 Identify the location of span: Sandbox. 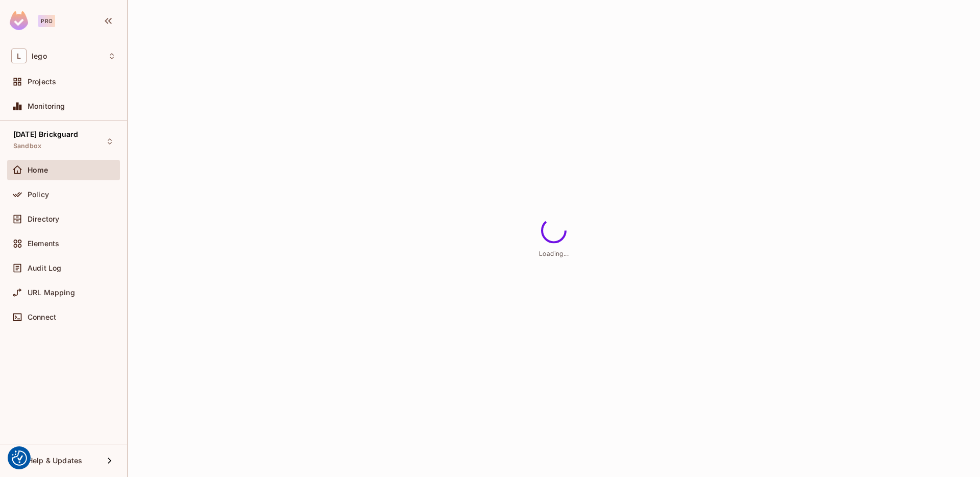
(27, 146).